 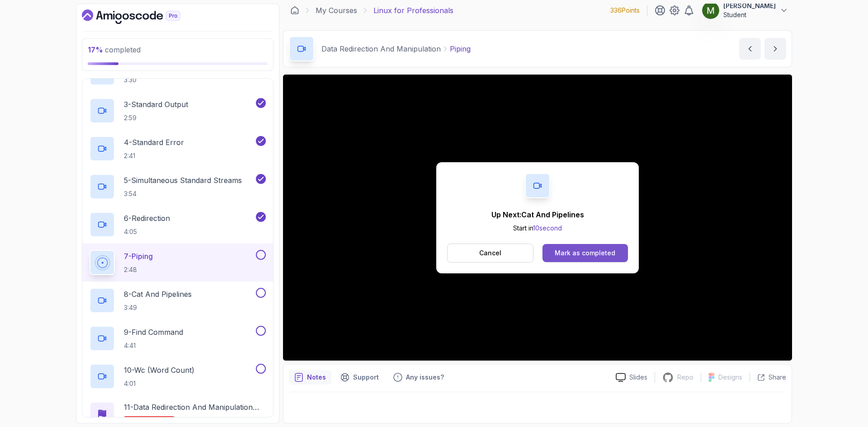 I want to click on p: 4:01, so click(x=159, y=384).